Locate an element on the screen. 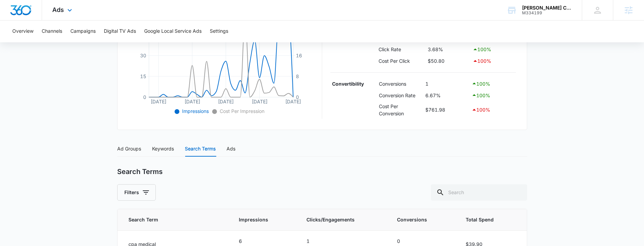 The width and height of the screenshot is (644, 246). h2: Search Terms is located at coordinates (139, 172).